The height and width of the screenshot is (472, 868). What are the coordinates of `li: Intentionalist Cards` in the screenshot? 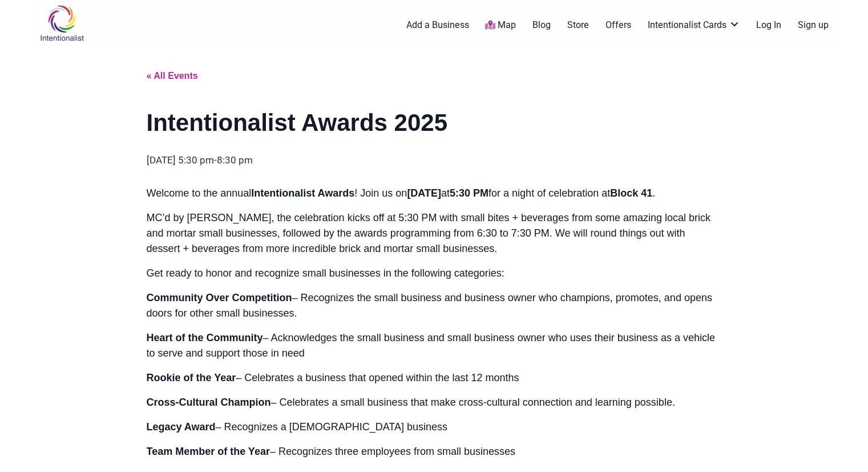 It's located at (694, 25).